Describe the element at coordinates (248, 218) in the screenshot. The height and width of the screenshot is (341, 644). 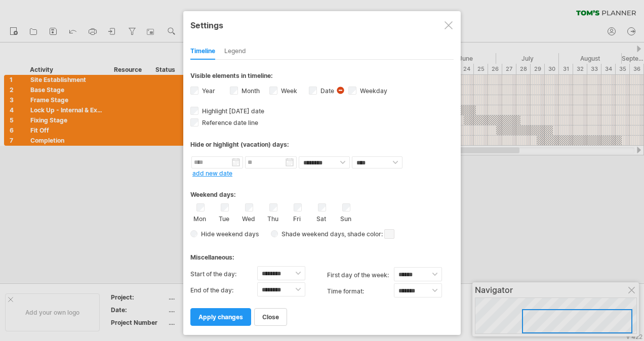
I see `label: Wed` at that location.